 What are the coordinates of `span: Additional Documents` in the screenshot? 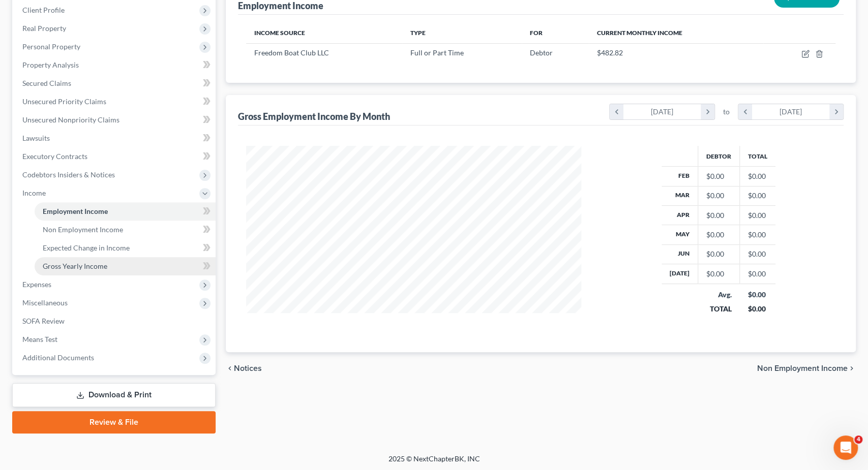 It's located at (58, 357).